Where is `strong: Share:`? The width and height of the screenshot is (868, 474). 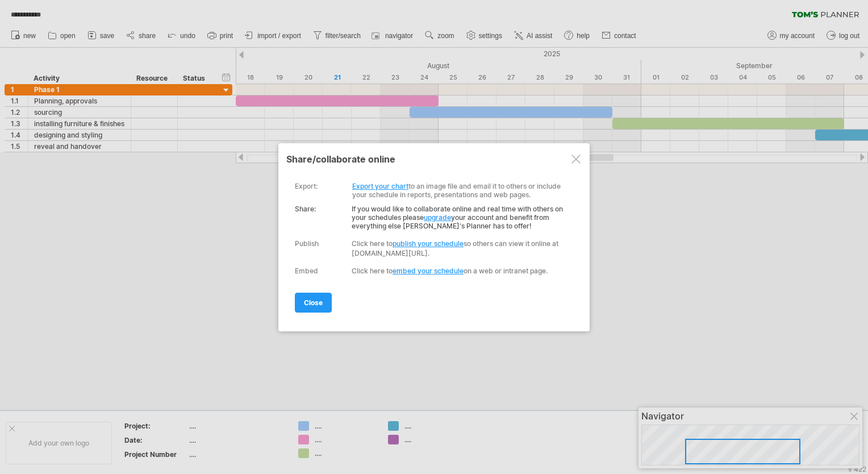 strong: Share: is located at coordinates (305, 209).